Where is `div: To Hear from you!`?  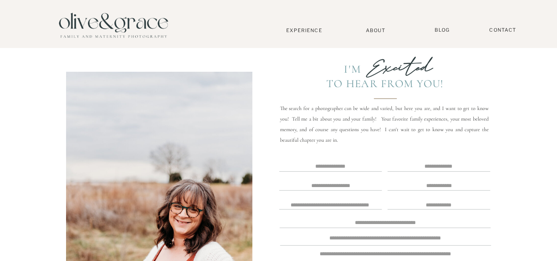
div: To Hear from you! is located at coordinates (385, 83).